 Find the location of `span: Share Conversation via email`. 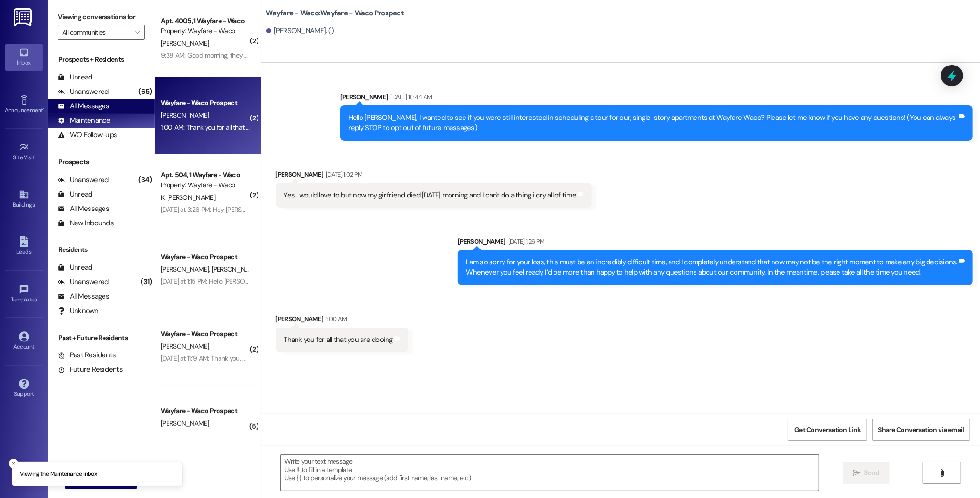

span: Share Conversation via email is located at coordinates (921, 429).